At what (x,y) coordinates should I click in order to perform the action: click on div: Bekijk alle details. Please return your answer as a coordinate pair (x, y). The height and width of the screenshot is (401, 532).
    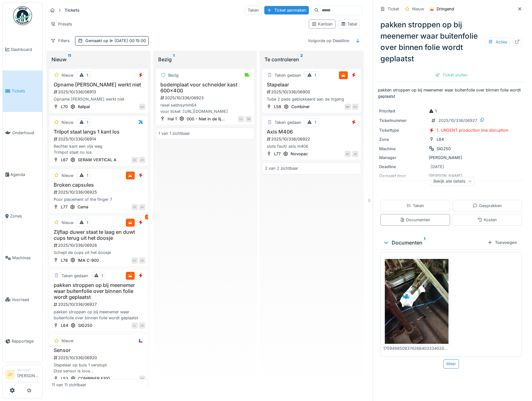
    Looking at the image, I should click on (453, 181).